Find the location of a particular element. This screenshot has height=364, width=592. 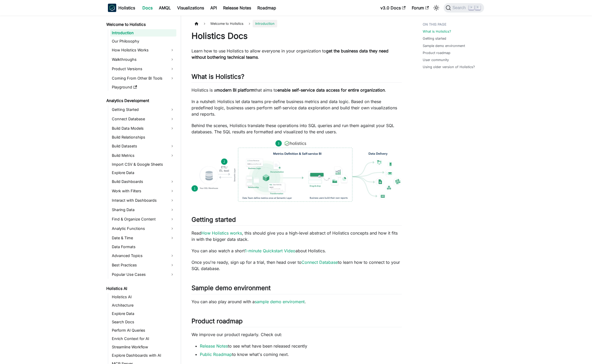

a: Popular Use Cases is located at coordinates (143, 275).